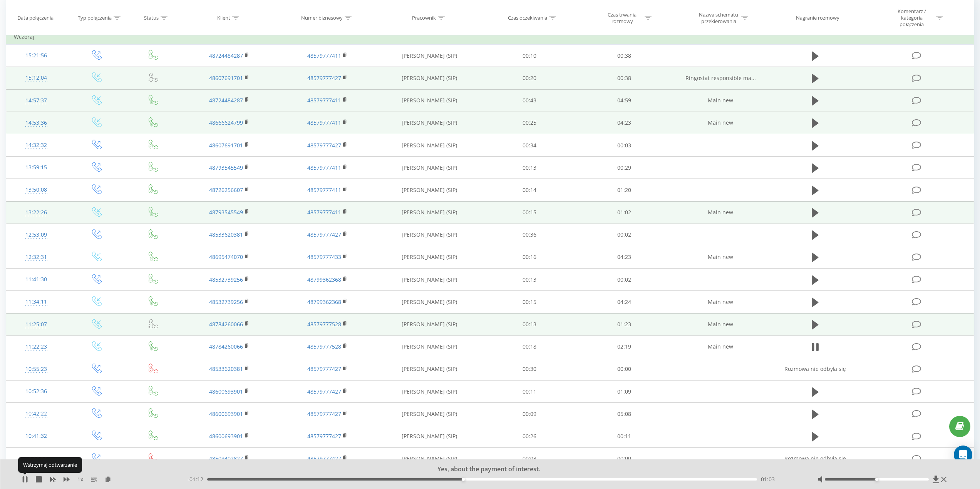  What do you see at coordinates (36, 101) in the screenshot?
I see `div: 14:57:37` at bounding box center [36, 101].